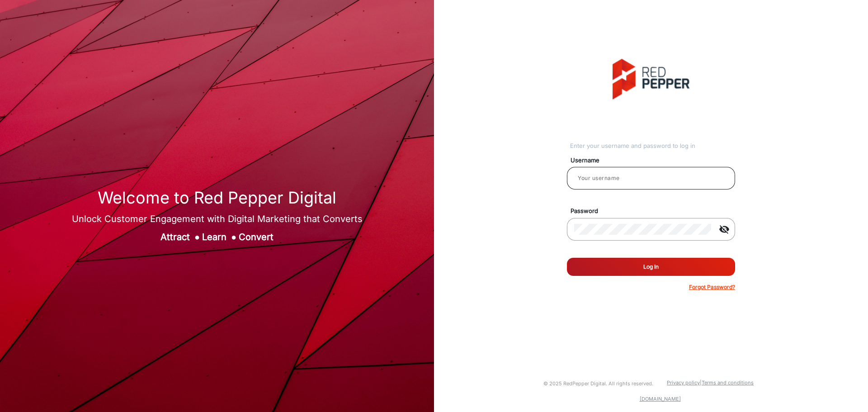 This screenshot has width=868, height=412. I want to click on div: Enter your username and password to log in, so click(652, 146).